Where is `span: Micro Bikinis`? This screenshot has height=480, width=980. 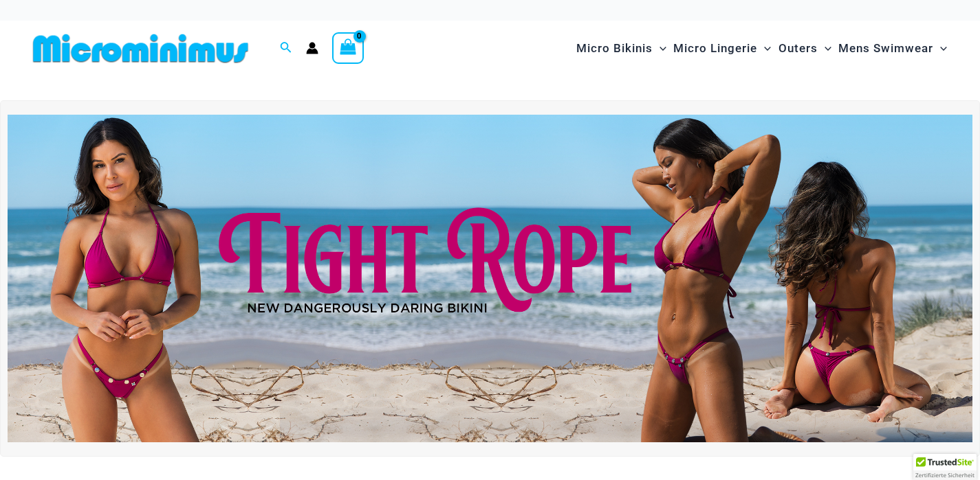
span: Micro Bikinis is located at coordinates (614, 48).